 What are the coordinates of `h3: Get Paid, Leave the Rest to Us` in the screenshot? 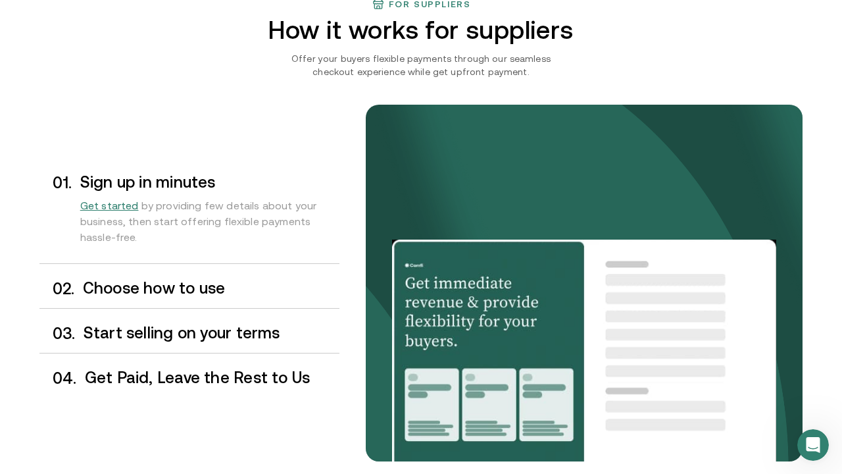 It's located at (212, 378).